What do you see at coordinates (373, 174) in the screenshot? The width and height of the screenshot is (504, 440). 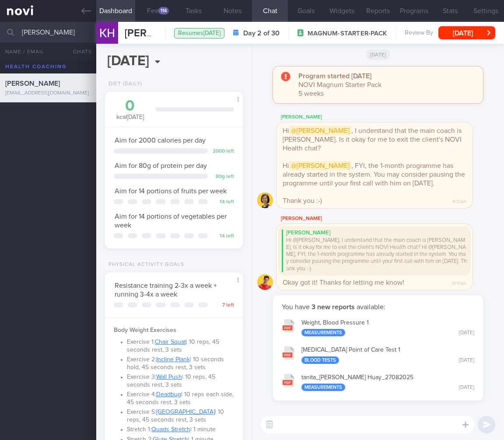 I see `span: Hi , FYI, the 1-month programme has already started in the system. You may consider pausing the p...` at bounding box center [373, 174].